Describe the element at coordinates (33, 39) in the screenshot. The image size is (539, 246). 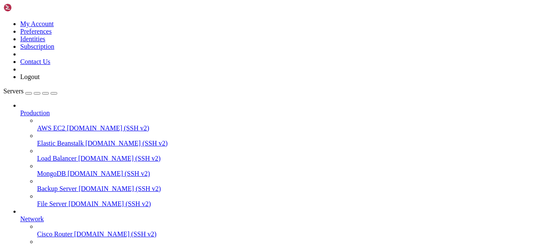
I see `a: Identities` at that location.